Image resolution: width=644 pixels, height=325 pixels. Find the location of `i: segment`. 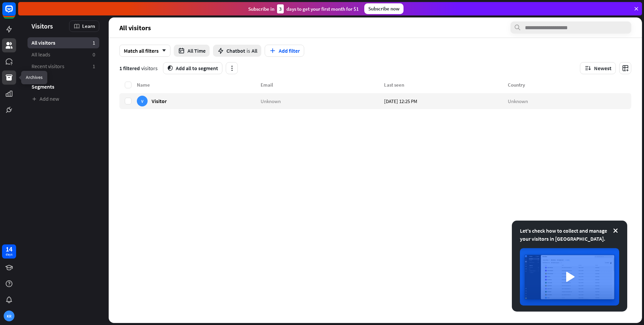

i: segment is located at coordinates (170, 68).